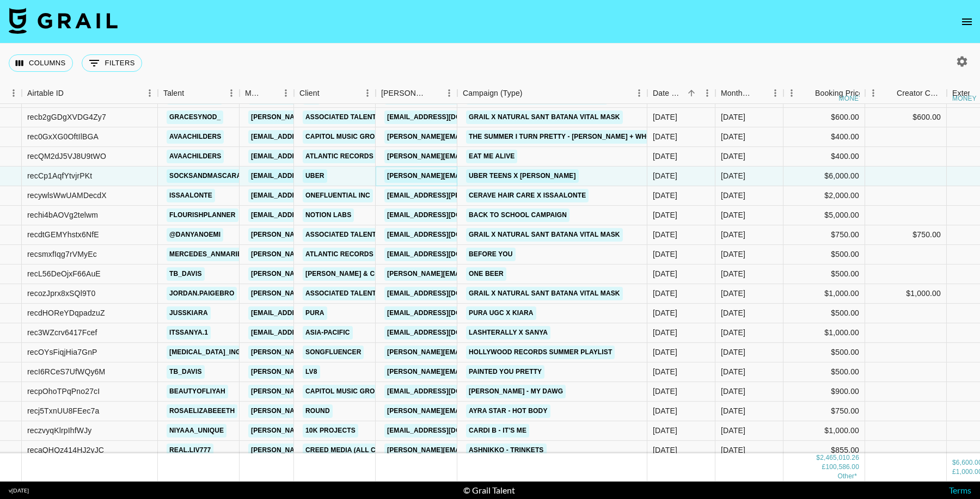 The image size is (980, 499). Describe the element at coordinates (924, 294) in the screenshot. I see `div: $1,000.00` at that location.